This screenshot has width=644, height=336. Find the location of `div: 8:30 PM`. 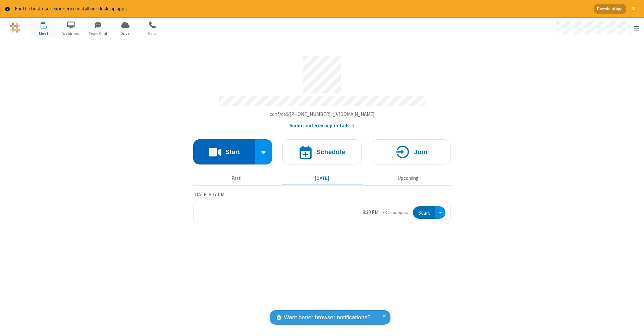

div: 8:30 PM is located at coordinates (370, 213).